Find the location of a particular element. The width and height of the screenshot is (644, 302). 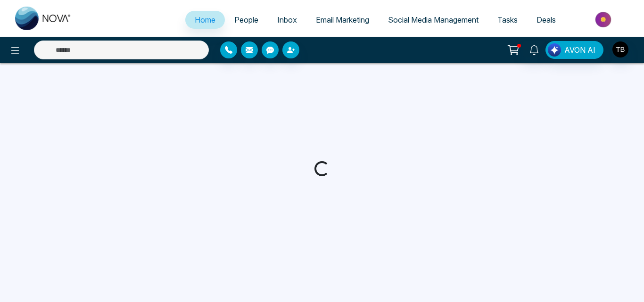

span: People is located at coordinates (246, 20).